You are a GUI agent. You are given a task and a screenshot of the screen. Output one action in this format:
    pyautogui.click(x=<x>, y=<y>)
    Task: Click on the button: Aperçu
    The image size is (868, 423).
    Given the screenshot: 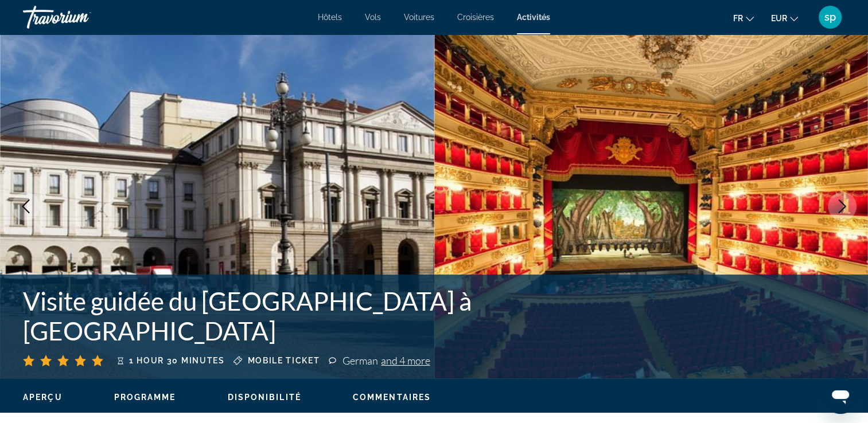 What is the action you would take?
    pyautogui.click(x=43, y=397)
    